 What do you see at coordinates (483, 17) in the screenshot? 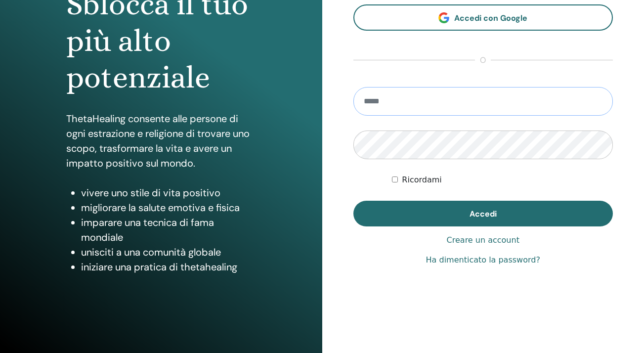
I see `a: Accedi con Google` at bounding box center [483, 17].